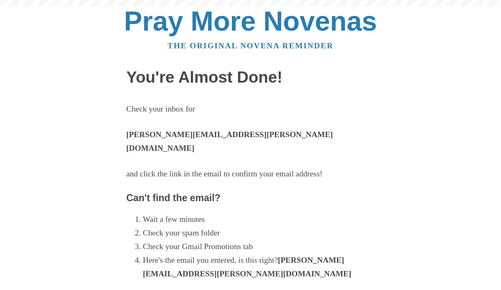 The height and width of the screenshot is (290, 501). Describe the element at coordinates (250, 174) in the screenshot. I see `p: and click the link in the email to confirm your email address!` at that location.